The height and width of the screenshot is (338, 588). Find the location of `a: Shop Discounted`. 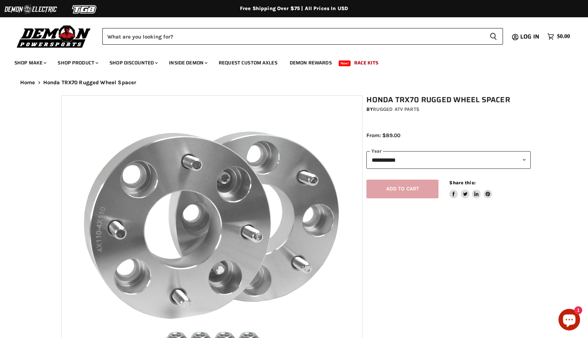

a: Shop Discounted is located at coordinates (133, 63).